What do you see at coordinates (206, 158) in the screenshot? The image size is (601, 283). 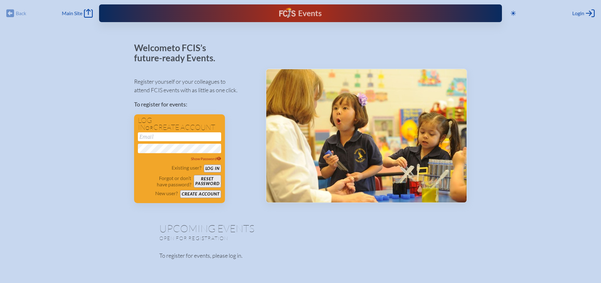 I see `span: Show Password` at bounding box center [206, 158].